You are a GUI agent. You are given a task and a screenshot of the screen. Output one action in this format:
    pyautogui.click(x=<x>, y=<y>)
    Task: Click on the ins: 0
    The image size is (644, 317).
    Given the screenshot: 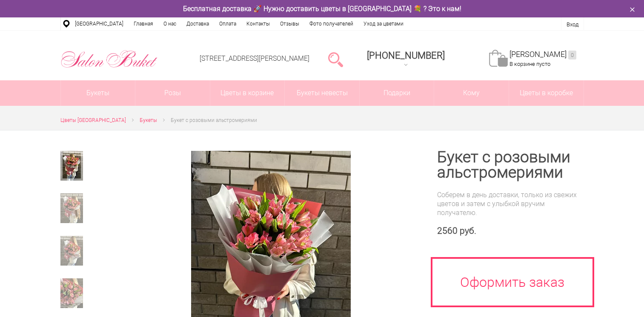 What is the action you would take?
    pyautogui.click(x=572, y=55)
    